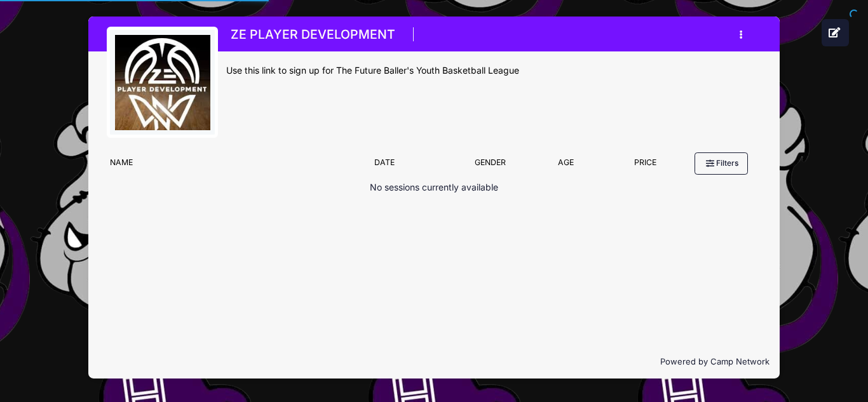 This screenshot has width=868, height=402. Describe the element at coordinates (721, 163) in the screenshot. I see `button: Filters` at that location.